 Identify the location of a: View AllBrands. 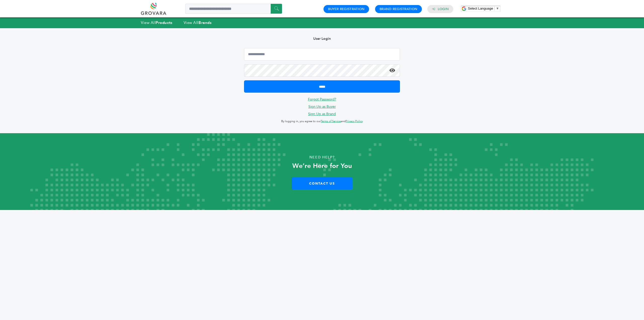
(198, 23).